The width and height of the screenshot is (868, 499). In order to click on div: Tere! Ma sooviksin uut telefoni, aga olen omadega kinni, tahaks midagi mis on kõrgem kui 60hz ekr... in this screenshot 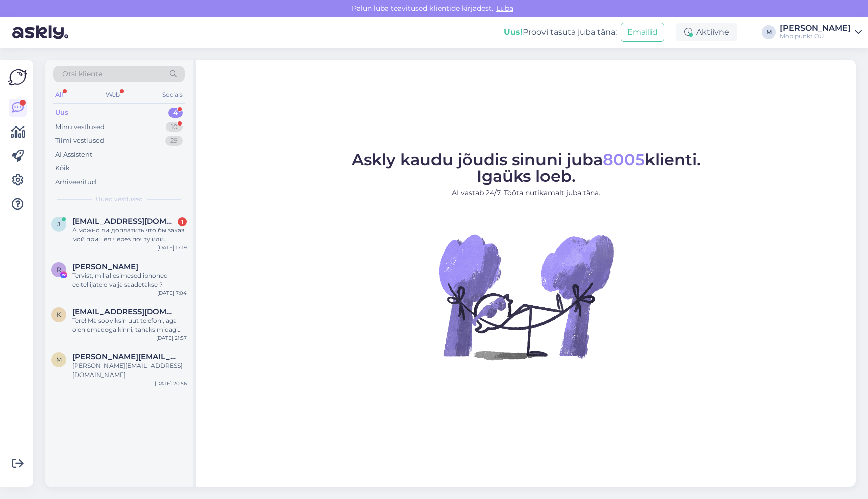, I will do `click(130, 325)`.